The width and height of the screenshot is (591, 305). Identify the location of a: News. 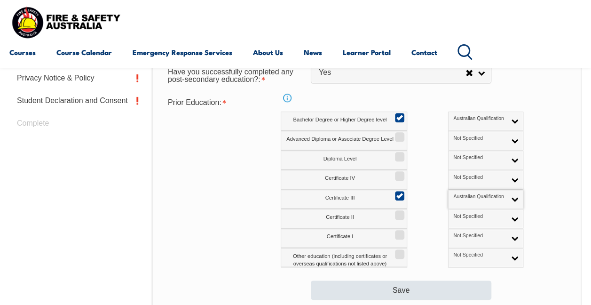
(313, 52).